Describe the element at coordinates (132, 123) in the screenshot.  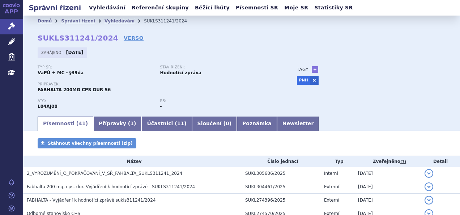
I see `span: 1` at that location.